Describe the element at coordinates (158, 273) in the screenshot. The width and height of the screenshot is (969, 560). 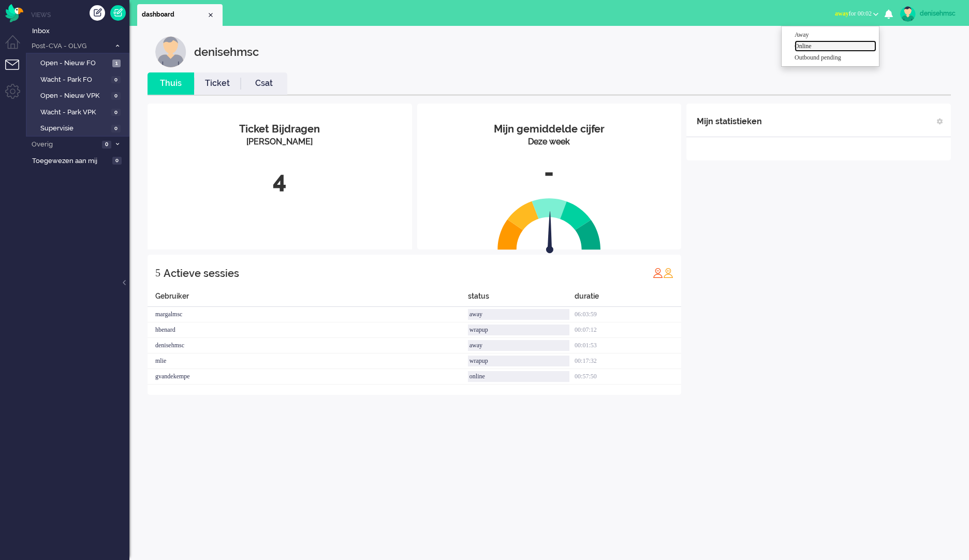
I see `div: 5` at that location.